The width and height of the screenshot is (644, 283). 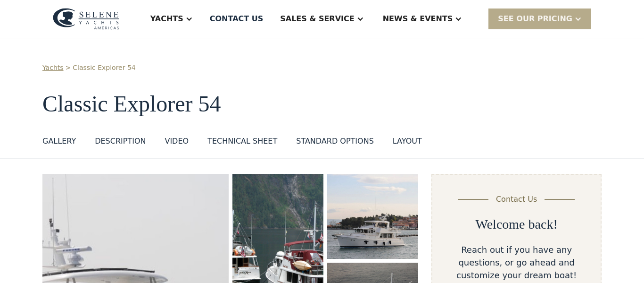 What do you see at coordinates (373, 216) in the screenshot?
I see `img: 50 foot motor yacht` at bounding box center [373, 216].